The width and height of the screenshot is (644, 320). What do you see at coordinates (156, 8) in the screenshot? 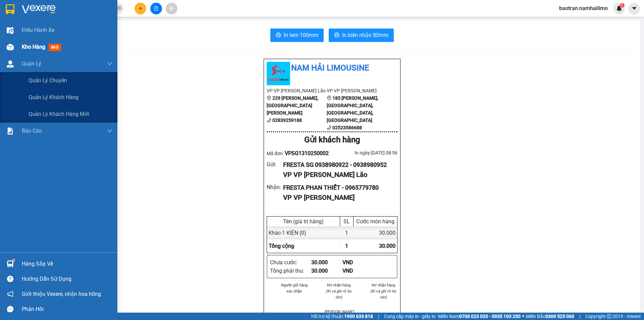
I see `span: file-add` at bounding box center [156, 8].